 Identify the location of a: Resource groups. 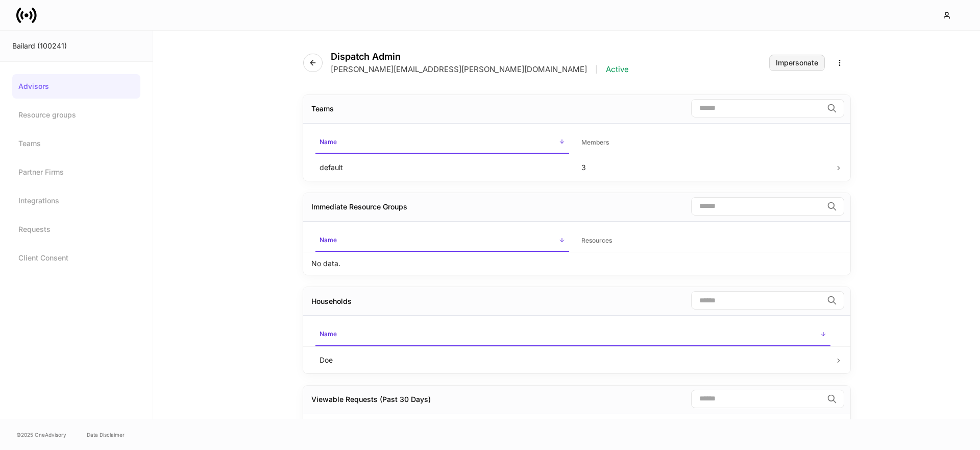
(76, 115).